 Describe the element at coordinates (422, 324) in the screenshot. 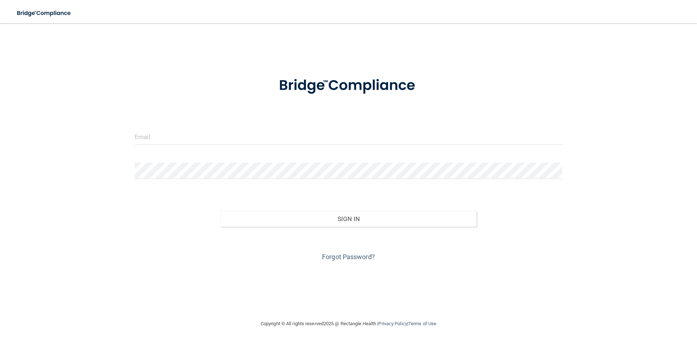

I see `a: Terms of Use` at that location.